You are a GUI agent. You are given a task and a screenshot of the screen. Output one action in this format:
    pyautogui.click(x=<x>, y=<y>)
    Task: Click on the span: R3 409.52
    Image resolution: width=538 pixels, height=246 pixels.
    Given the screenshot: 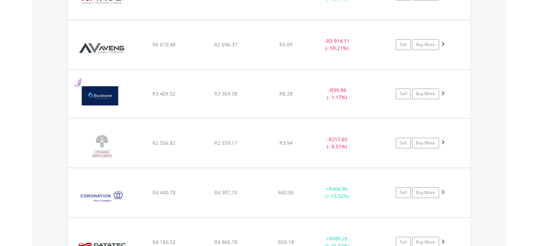 What is the action you would take?
    pyautogui.click(x=164, y=93)
    